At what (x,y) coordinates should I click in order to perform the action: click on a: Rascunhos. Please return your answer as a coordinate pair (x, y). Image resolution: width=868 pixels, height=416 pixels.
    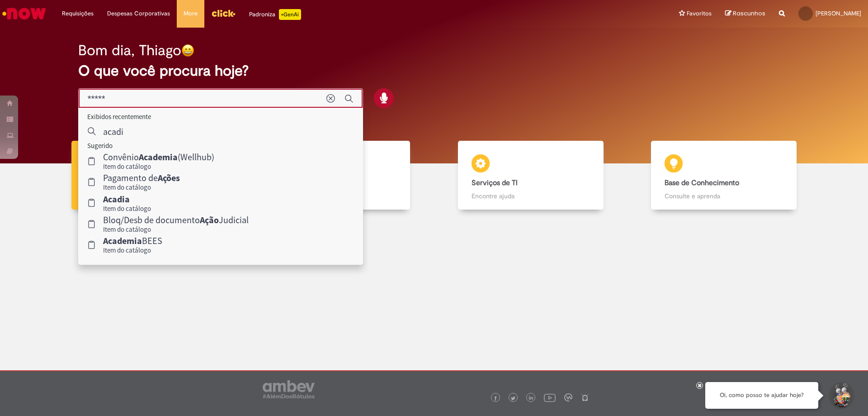
    Looking at the image, I should click on (745, 14).